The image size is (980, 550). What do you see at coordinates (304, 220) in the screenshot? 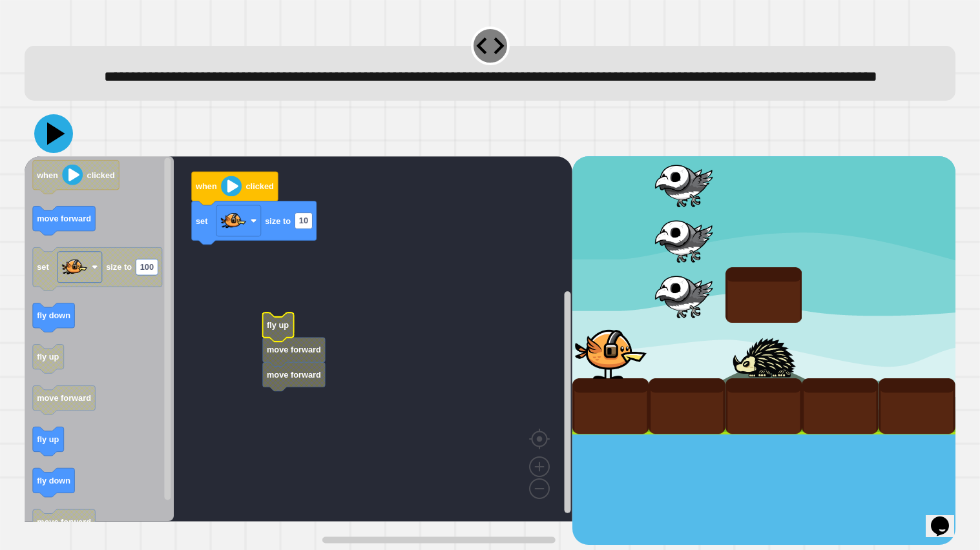
I see `text: 10` at bounding box center [304, 220].